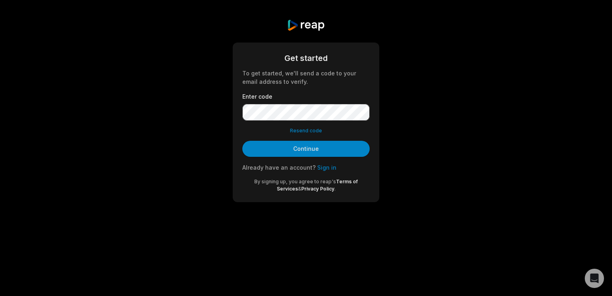  I want to click on label: Enter code, so click(306, 96).